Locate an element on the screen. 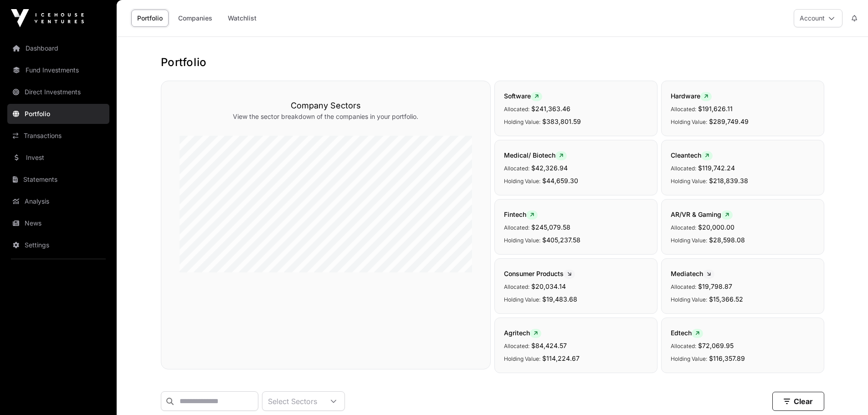 The image size is (868, 415). span: Consumer Products is located at coordinates (540, 273).